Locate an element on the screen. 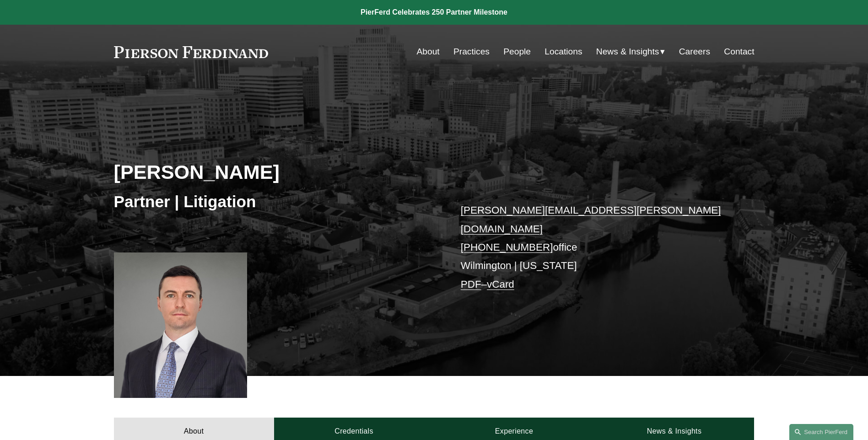 Image resolution: width=868 pixels, height=440 pixels. a: Careers is located at coordinates (695, 51).